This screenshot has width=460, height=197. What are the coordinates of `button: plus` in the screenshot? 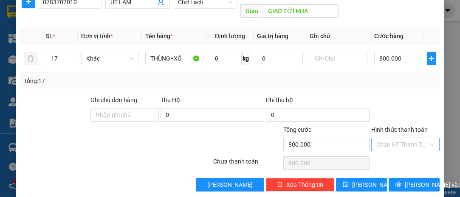 It's located at (431, 59).